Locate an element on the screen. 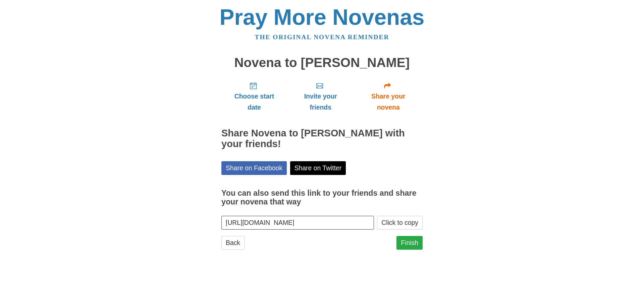  a: Invite your friends is located at coordinates (320, 96).